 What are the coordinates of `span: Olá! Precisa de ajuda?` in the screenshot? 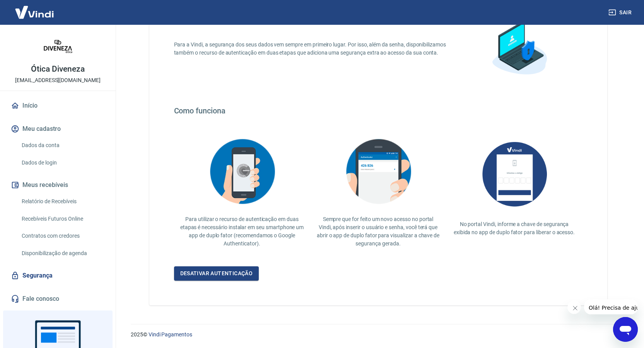 It's located at (35, 9).